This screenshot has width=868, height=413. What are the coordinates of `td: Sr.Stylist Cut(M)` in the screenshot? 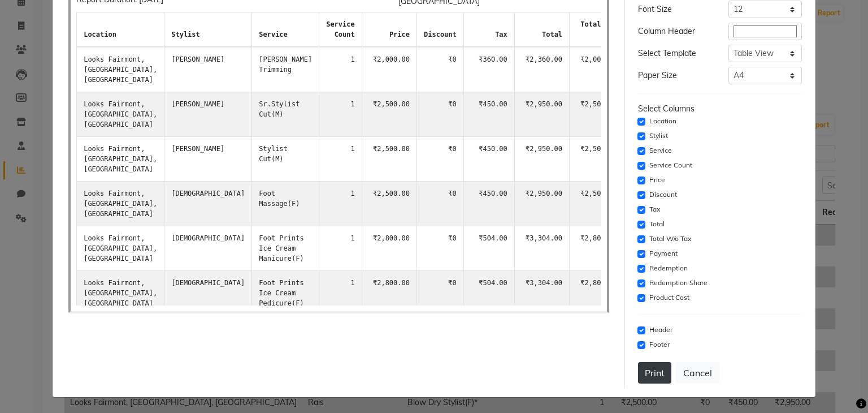 It's located at (285, 114).